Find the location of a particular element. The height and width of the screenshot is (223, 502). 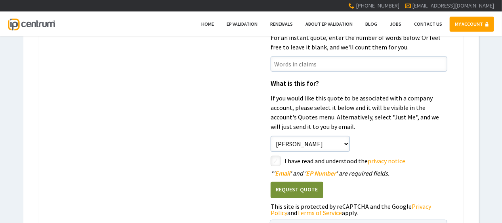

p: For an instant quote, enter the number of words below. Or feel free to leave it blank, and we'll ... is located at coordinates (359, 42).